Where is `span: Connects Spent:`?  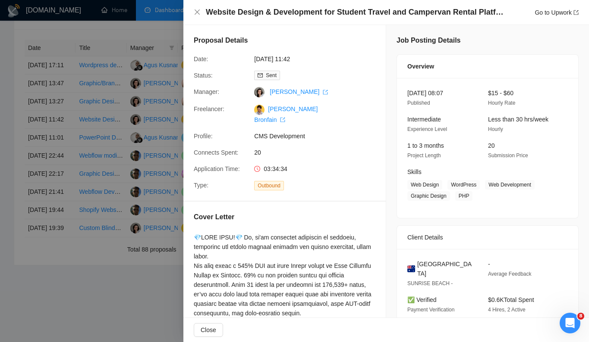 span: Connects Spent: is located at coordinates (216, 153).